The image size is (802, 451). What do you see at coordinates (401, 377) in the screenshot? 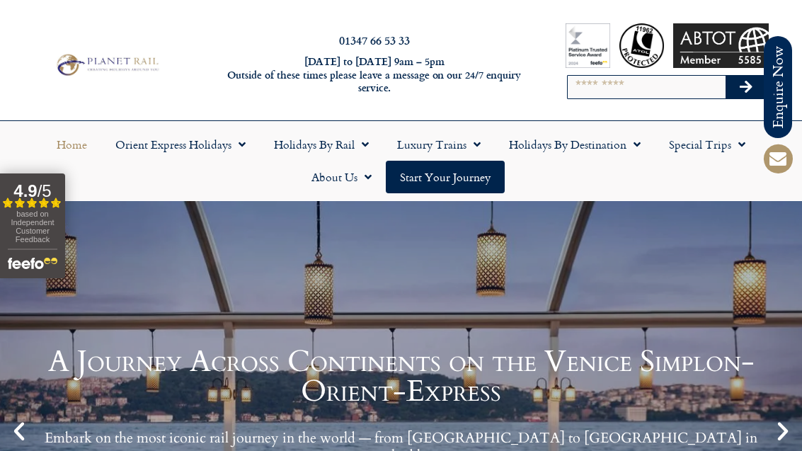
I see `h1: A Journey Across Continents on the Venice Simplon-Orient-Express` at bounding box center [401, 377].